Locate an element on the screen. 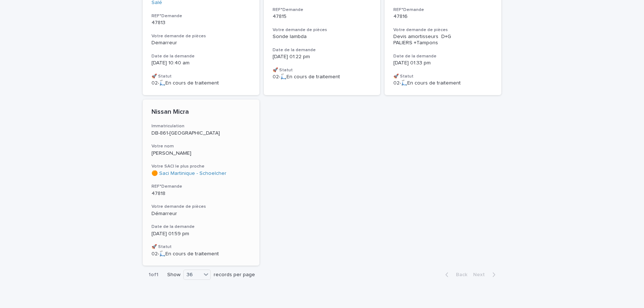  div: 36 is located at coordinates (192, 275).